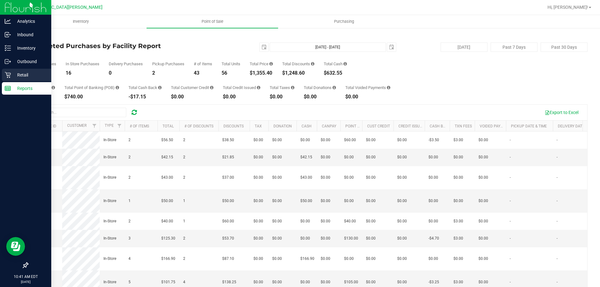 This screenshot has height=287, width=600. I want to click on a: CanPay, so click(329, 126).